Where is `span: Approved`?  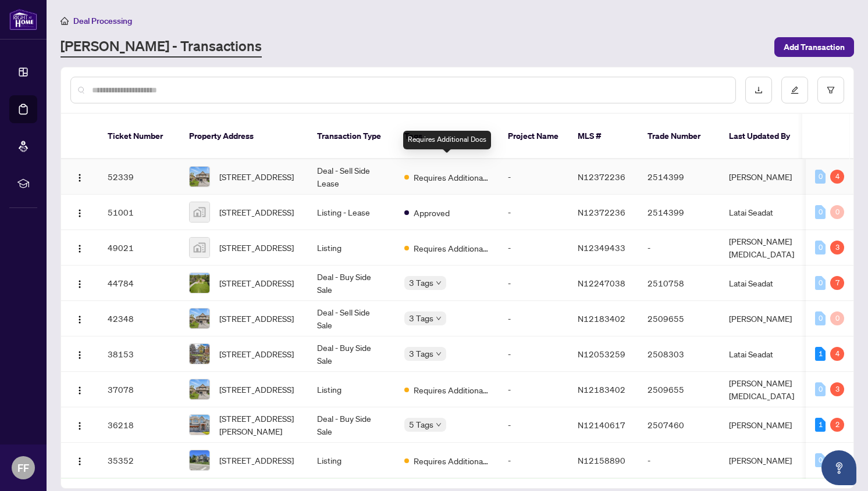 span: Approved is located at coordinates (432, 213).